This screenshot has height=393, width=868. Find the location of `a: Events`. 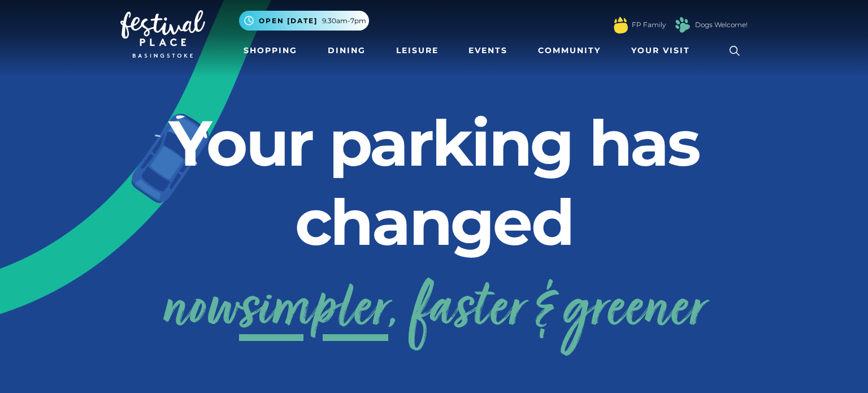

a: Events is located at coordinates (488, 50).